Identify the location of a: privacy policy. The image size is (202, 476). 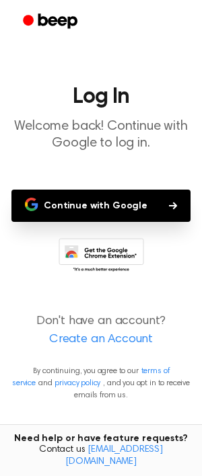
(77, 383).